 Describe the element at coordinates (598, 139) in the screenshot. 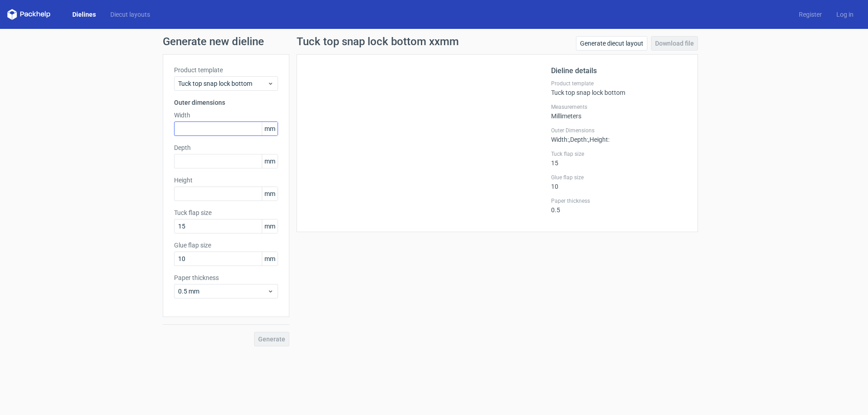

I see `span: , Height :` at that location.